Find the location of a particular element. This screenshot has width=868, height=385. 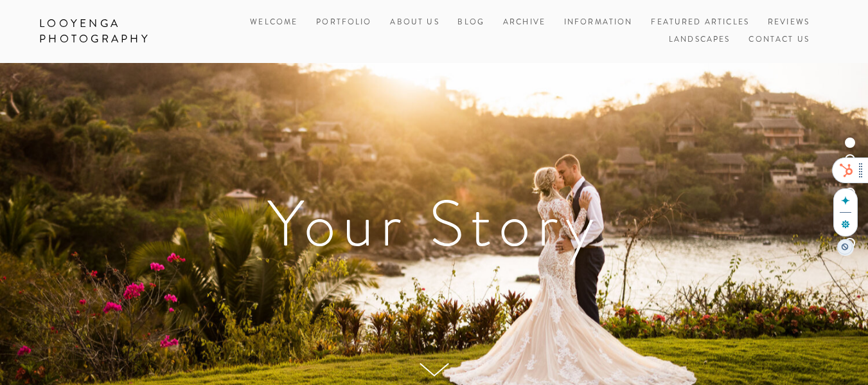

a: About Us is located at coordinates (414, 23).